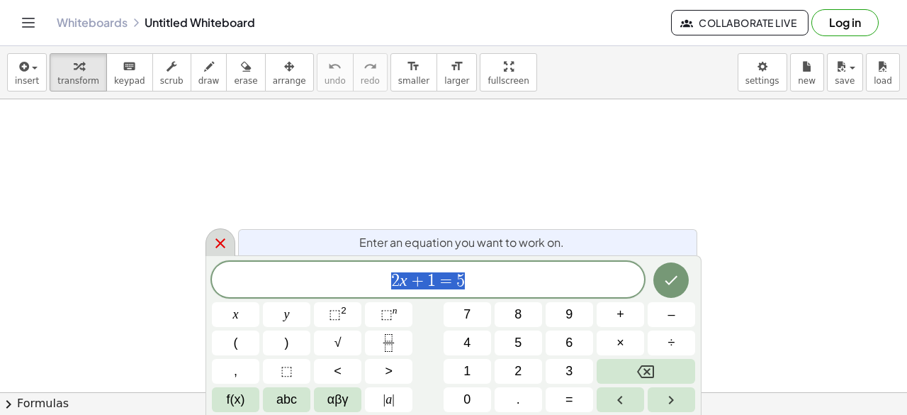 The image size is (907, 415). I want to click on sup: n, so click(395, 310).